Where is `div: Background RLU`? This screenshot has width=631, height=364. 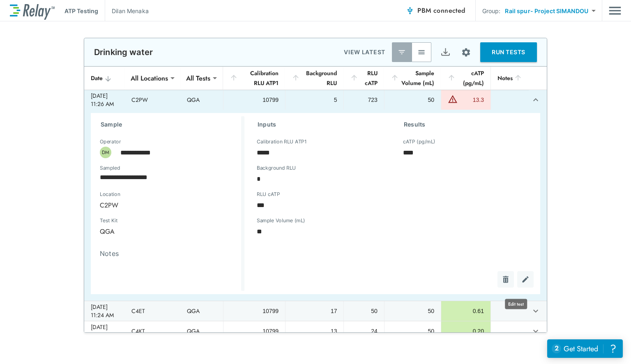 div: Background RLU is located at coordinates (314, 78).